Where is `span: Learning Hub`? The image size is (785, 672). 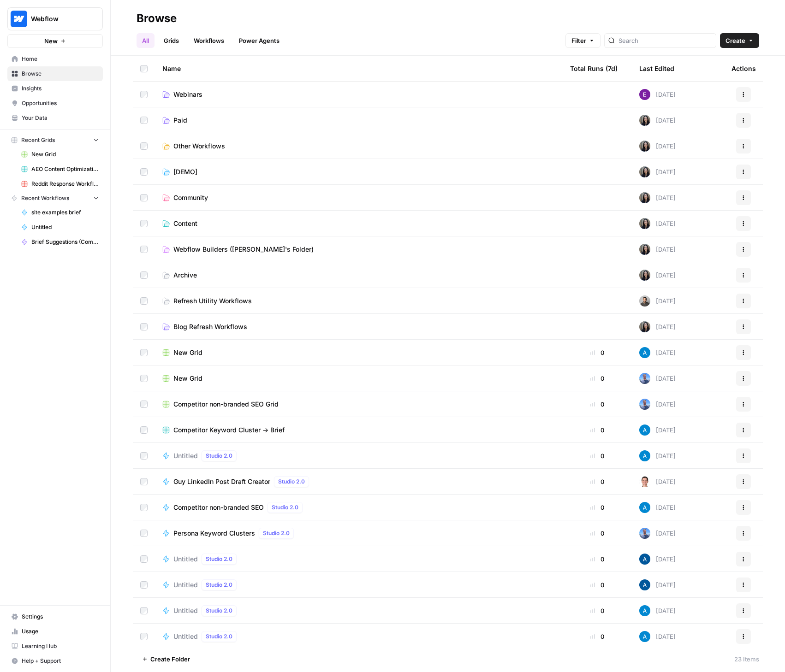 span: Learning Hub is located at coordinates (60, 647).